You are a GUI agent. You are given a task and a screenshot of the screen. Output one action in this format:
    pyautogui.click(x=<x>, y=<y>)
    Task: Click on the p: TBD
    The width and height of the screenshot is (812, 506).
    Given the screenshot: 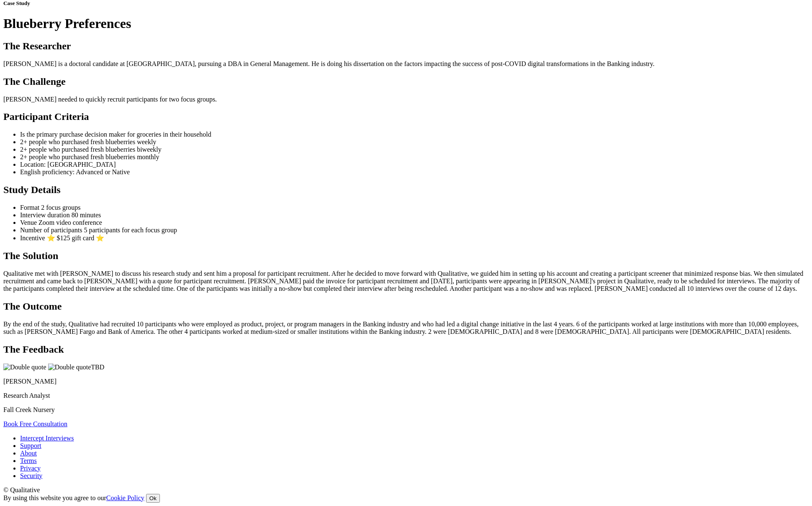 What is the action you would take?
    pyautogui.click(x=406, y=367)
    